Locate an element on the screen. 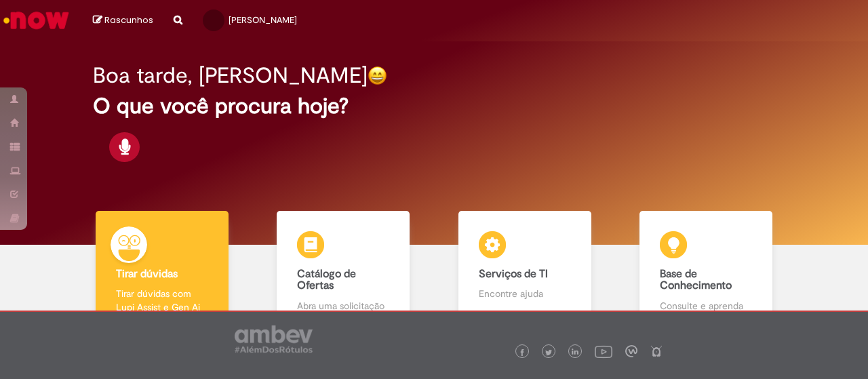 Image resolution: width=868 pixels, height=379 pixels. a: Serviços de TI Encontre ajuda is located at coordinates (525, 269).